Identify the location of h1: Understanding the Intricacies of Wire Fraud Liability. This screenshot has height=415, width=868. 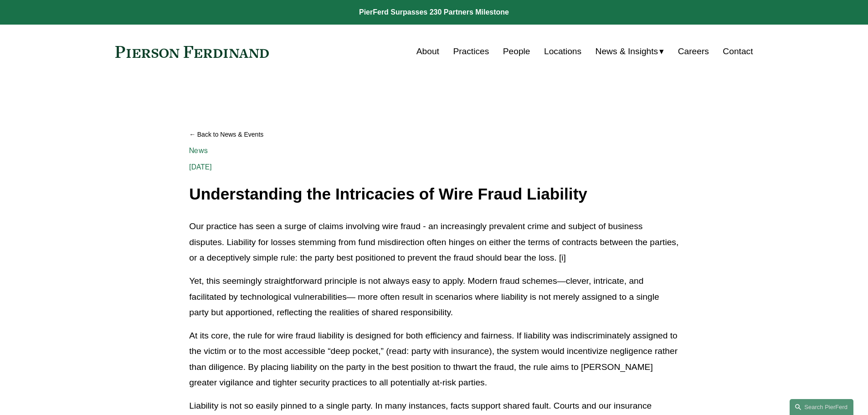
(434, 195).